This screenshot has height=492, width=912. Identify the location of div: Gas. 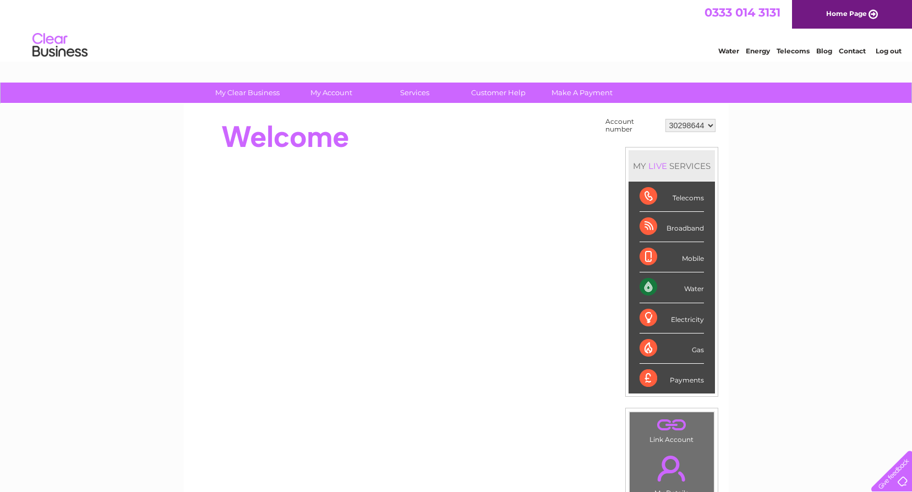
(672, 349).